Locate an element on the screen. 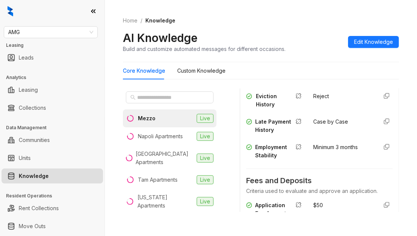 The width and height of the screenshot is (417, 236). span: Case by Case is located at coordinates (331, 121).